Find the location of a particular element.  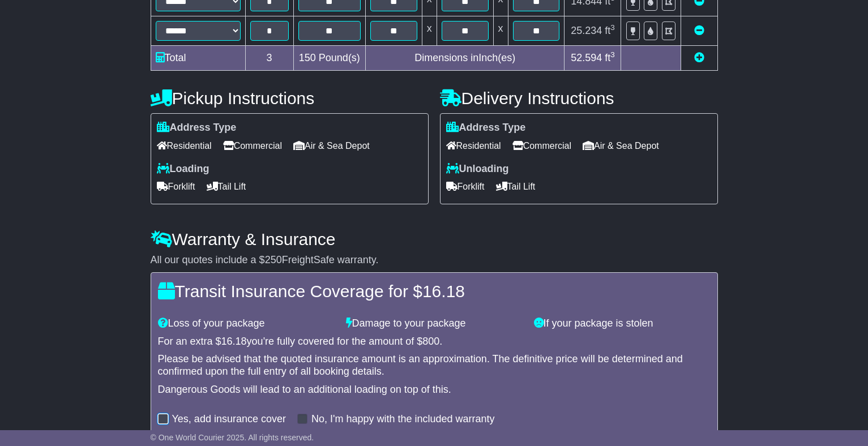

div: Dangerous Goods will lead to an additional loading on top of this. is located at coordinates (434, 390).